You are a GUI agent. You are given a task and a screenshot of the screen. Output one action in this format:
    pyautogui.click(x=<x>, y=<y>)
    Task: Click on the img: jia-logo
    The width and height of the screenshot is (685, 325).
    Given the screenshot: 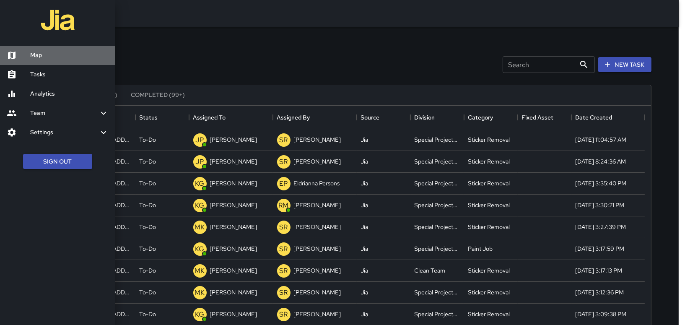 What is the action you would take?
    pyautogui.click(x=58, y=20)
    